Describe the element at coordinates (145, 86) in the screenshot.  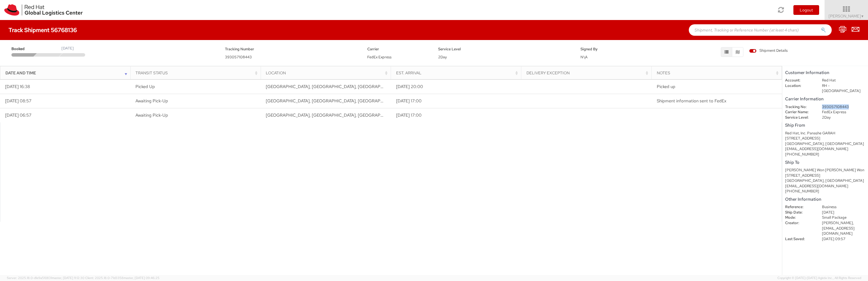
I see `span: Picked Up` at that location.